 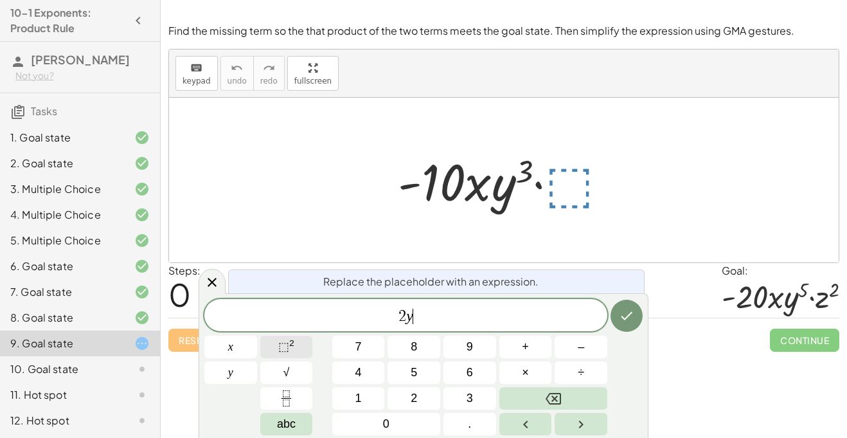 What do you see at coordinates (142, 343) in the screenshot?
I see `i: Task started.` at bounding box center [142, 343].